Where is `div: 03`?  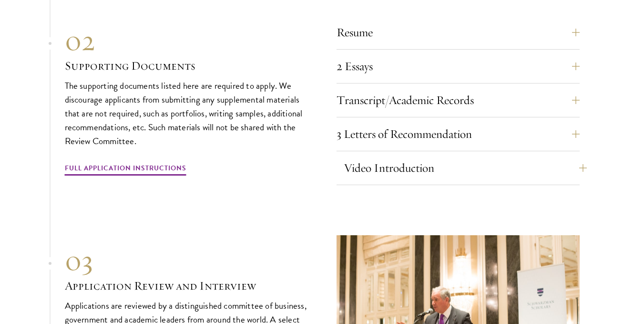 div: 03 is located at coordinates (186, 261).